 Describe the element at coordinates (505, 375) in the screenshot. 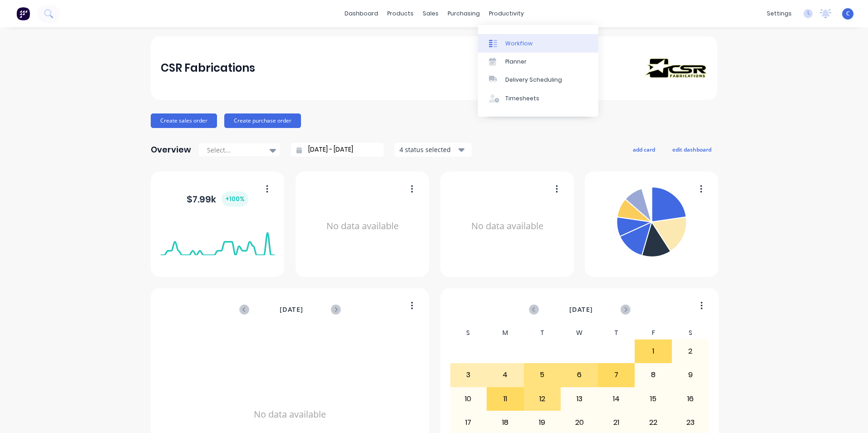

I see `div: 4` at that location.